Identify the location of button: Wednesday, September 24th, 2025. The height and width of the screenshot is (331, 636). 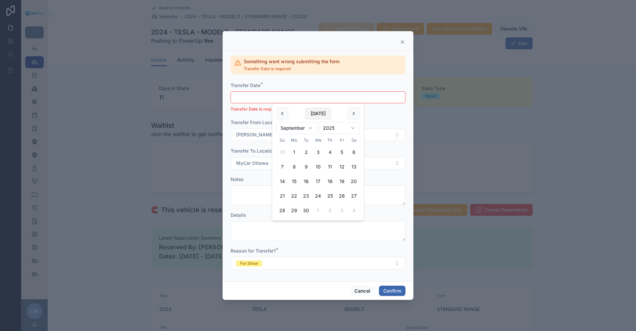
(318, 196).